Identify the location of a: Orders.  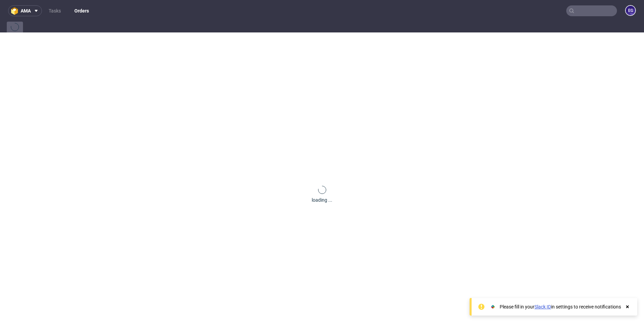
(81, 11).